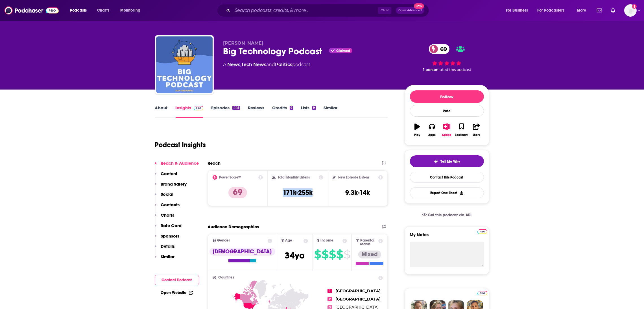 This screenshot has height=309, width=644. I want to click on span: 2, so click(330, 299).